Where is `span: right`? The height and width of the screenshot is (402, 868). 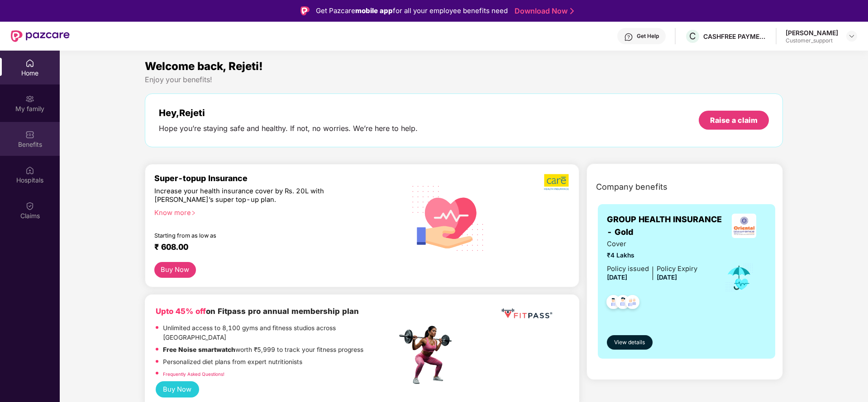
span: right is located at coordinates (193, 213).